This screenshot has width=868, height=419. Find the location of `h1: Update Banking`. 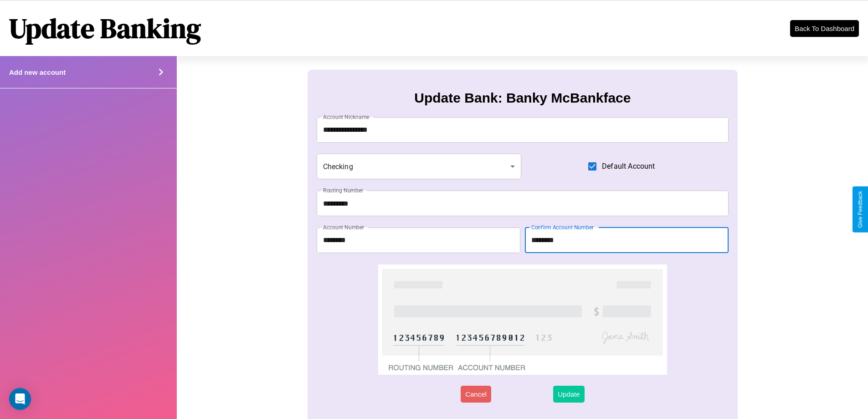

h1: Update Banking is located at coordinates (105, 28).